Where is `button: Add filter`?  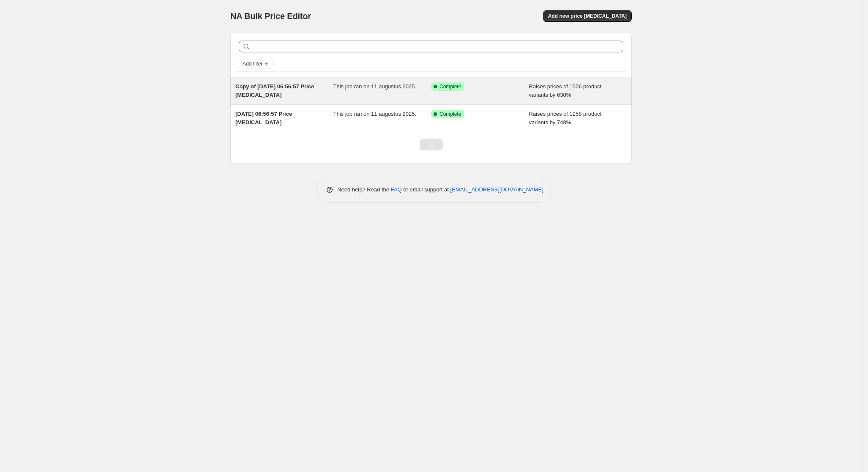 button: Add filter is located at coordinates (255, 63).